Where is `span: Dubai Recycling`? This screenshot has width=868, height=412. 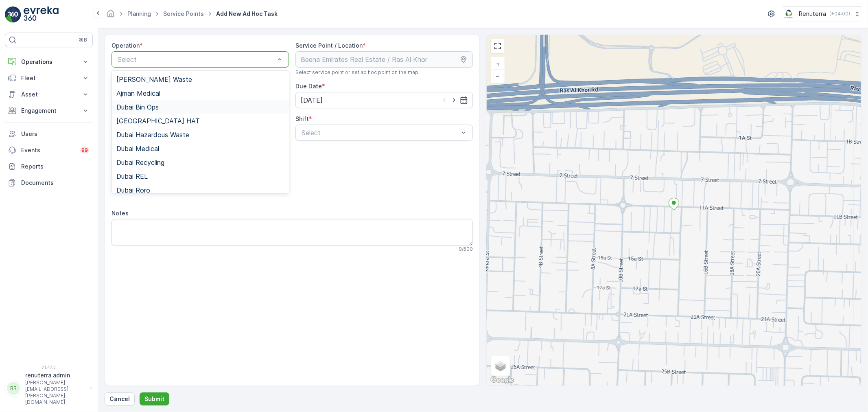
span: Dubai Recycling is located at coordinates (140, 162).